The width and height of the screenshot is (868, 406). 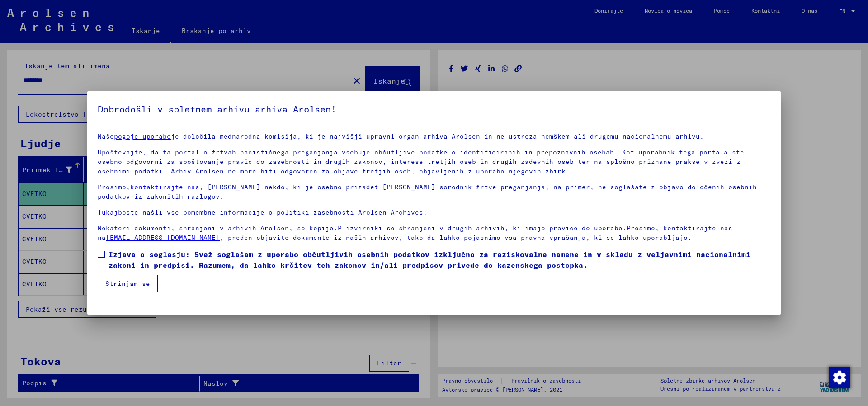 What do you see at coordinates (107, 212) in the screenshot?
I see `a: Tukaj` at bounding box center [107, 212].